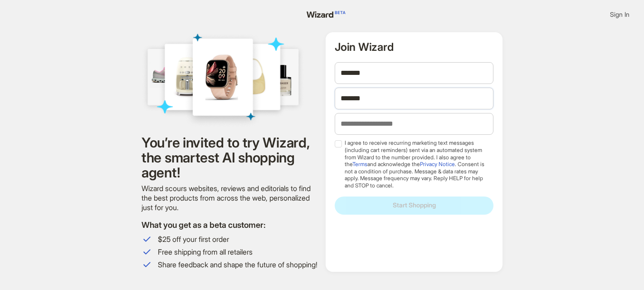 The width and height of the screenshot is (644, 290). Describe the element at coordinates (238, 265) in the screenshot. I see `span: Share feedback and shape the future of shopping!` at that location.